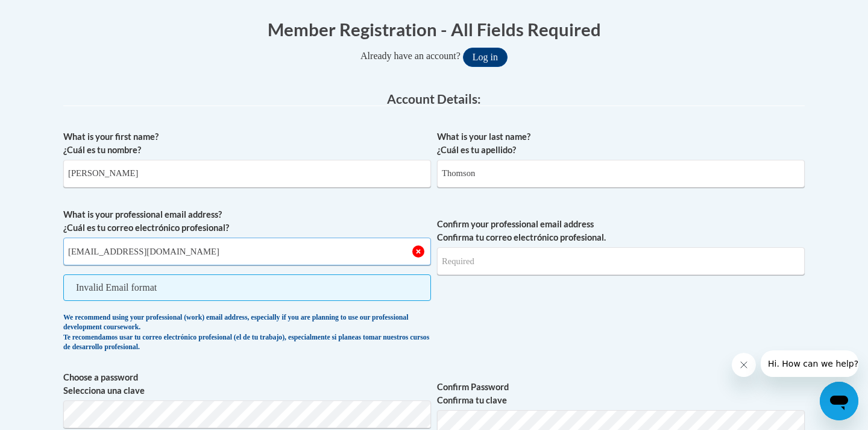  I want to click on h1: Member Registration - All Fields Required, so click(434, 29).